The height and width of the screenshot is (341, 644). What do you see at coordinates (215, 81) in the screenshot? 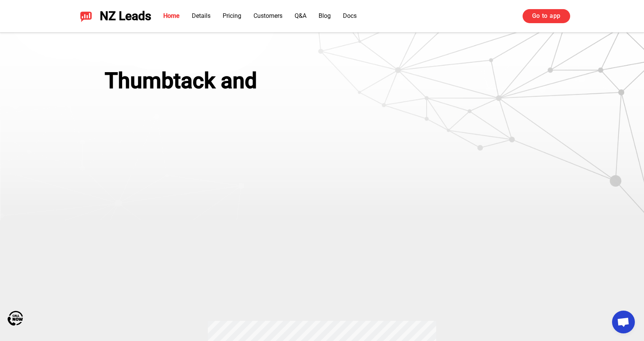
I see `div: Thumbtack and` at bounding box center [215, 81].